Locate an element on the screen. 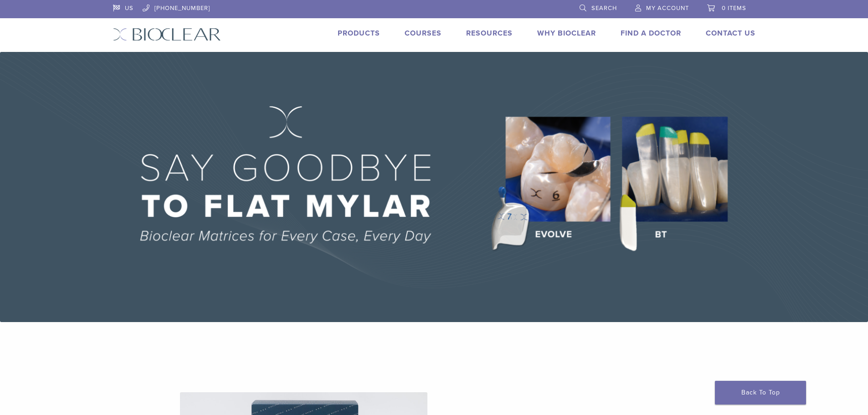 This screenshot has height=415, width=868. span: 0 items is located at coordinates (734, 9).